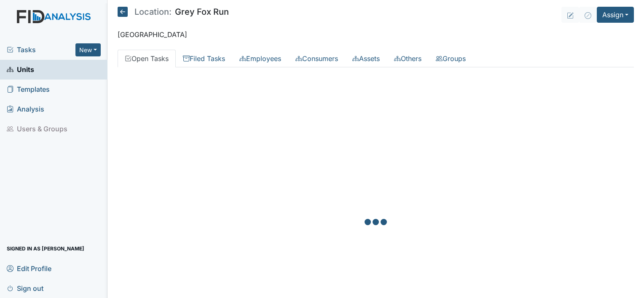 This screenshot has width=644, height=298. I want to click on button: Assign, so click(616, 15).